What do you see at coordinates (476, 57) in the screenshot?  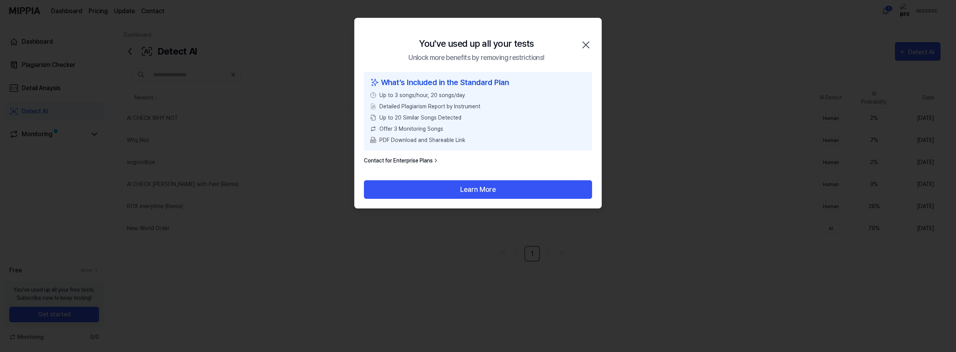 I see `div: Unlock more benefits by removing restrictions!` at bounding box center [476, 57].